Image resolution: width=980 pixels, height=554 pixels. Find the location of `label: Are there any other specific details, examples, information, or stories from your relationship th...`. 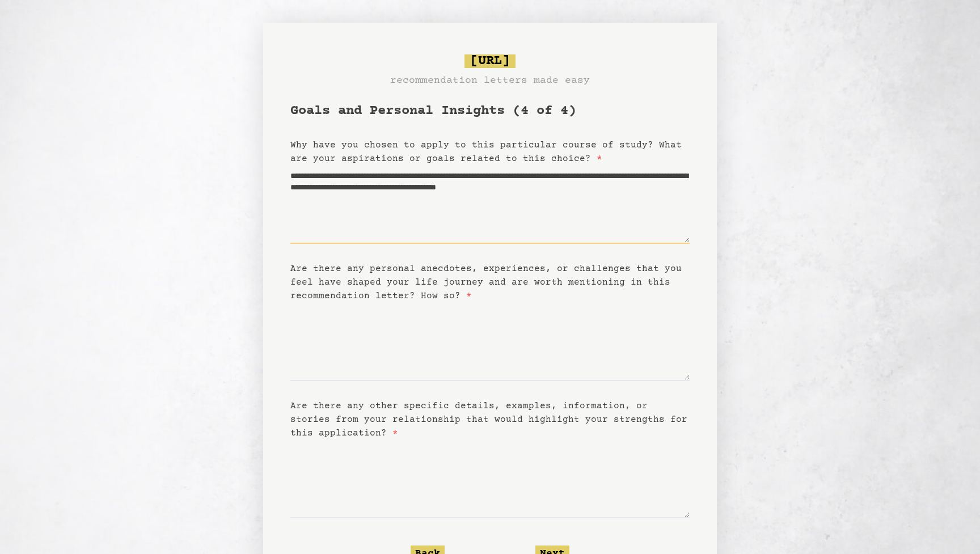

label: Are there any other specific details, examples, information, or stories from your relationship th... is located at coordinates (489, 419).